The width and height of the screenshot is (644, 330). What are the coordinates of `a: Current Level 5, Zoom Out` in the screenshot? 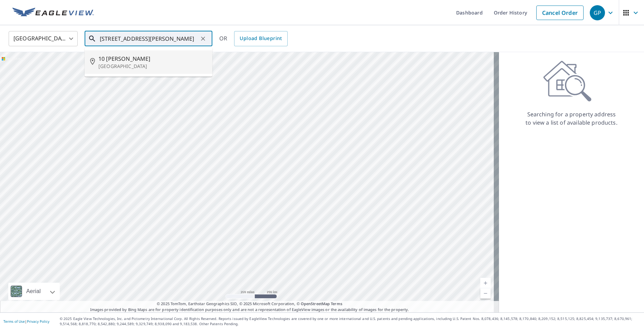 It's located at (486, 293).